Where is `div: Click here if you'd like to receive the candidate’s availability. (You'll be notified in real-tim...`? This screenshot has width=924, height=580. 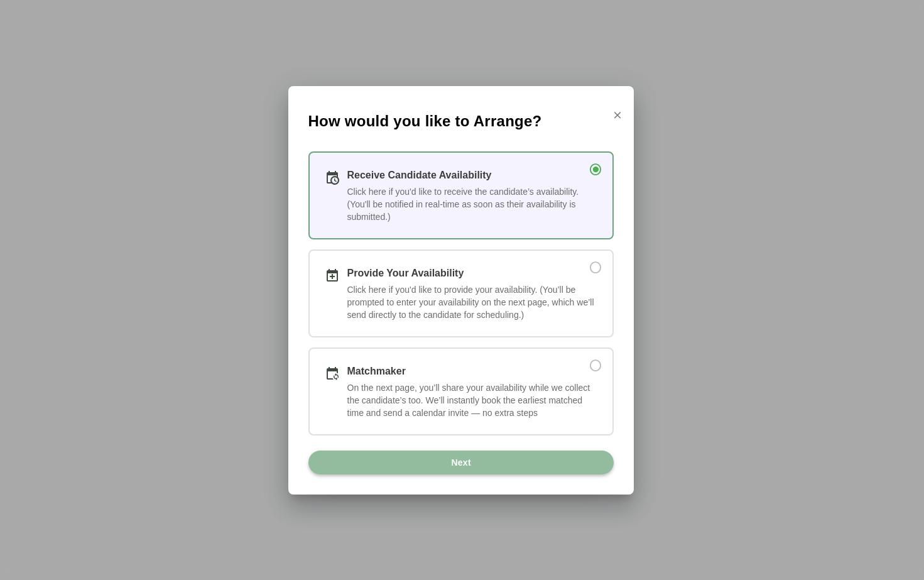 div: Click here if you'd like to receive the candidate’s availability. (You'll be notified in real-tim... is located at coordinates (472, 205).